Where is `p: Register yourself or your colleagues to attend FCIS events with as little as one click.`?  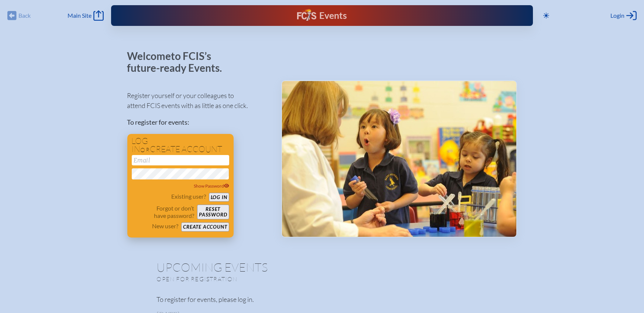 p: Register yourself or your colleagues to attend FCIS events with as little as one click. is located at coordinates (198, 100).